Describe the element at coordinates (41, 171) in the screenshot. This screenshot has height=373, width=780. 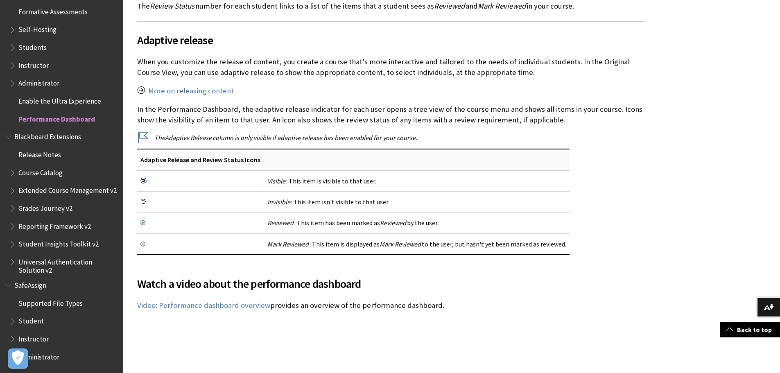
I see `span: Course Catalog` at that location.